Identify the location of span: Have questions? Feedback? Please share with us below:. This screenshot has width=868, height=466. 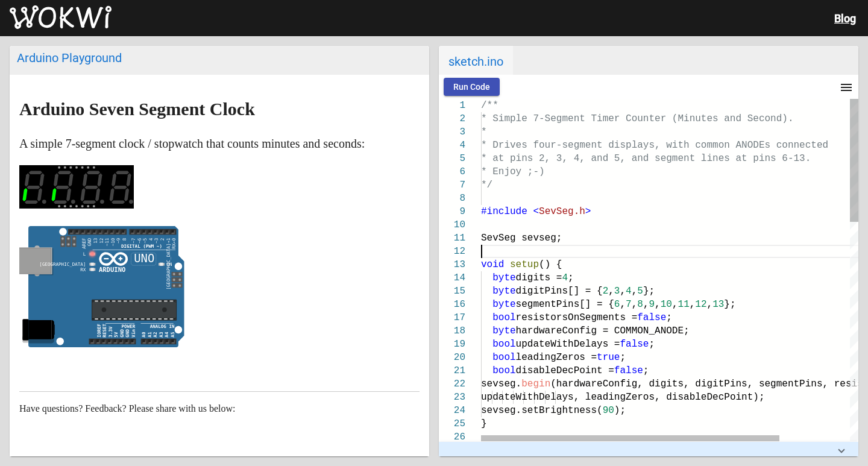
(128, 409).